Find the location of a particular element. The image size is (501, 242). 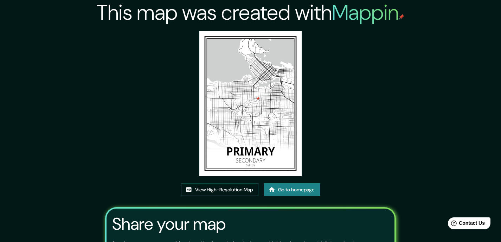

img: created-map is located at coordinates (251, 103).